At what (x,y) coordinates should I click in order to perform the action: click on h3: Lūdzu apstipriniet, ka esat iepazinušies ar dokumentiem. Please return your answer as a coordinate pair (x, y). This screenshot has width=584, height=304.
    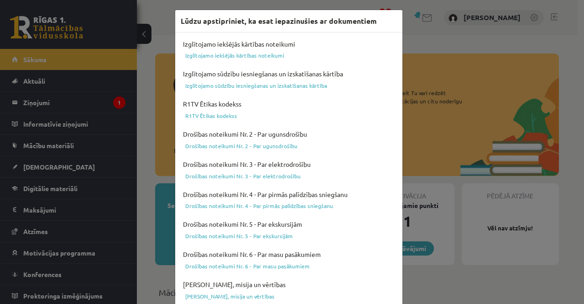
    Looking at the image, I should click on (279, 21).